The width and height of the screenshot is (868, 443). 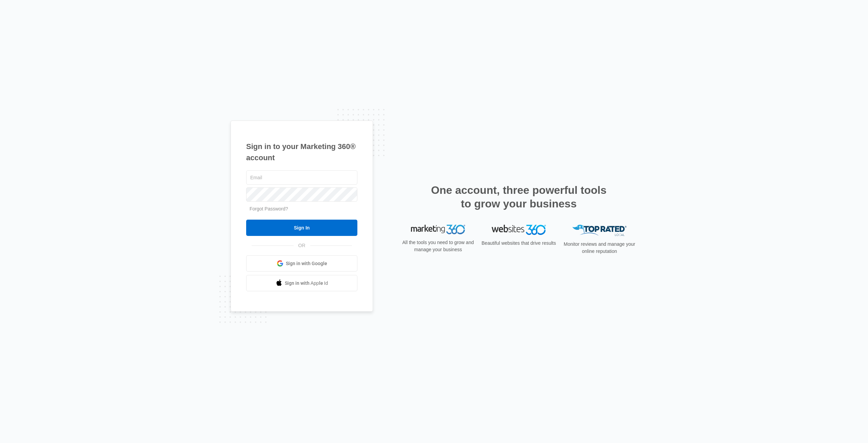 I want to click on span: OR, so click(x=302, y=245).